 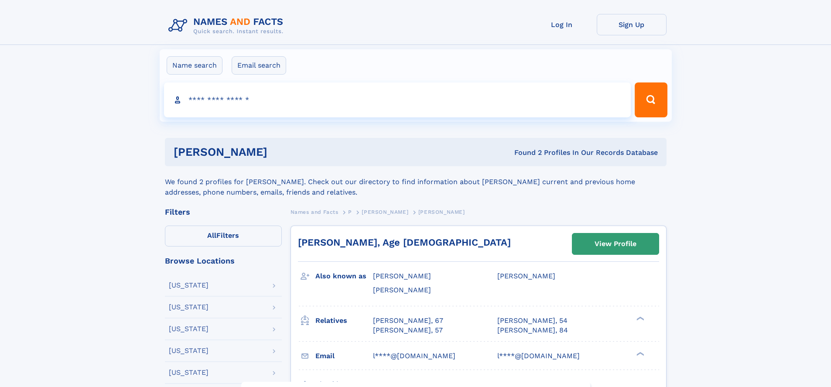 What do you see at coordinates (344, 276) in the screenshot?
I see `h3: Also known as` at bounding box center [344, 276].